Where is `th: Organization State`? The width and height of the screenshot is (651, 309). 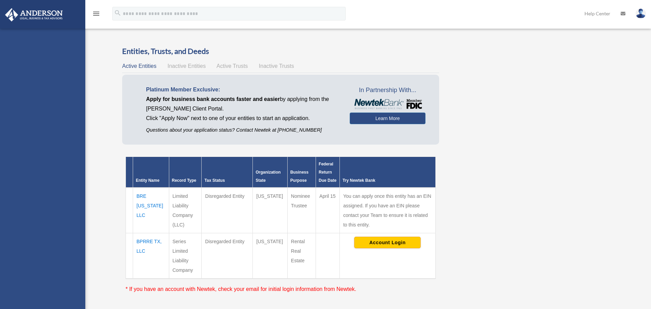
th: Organization State is located at coordinates (270, 172).